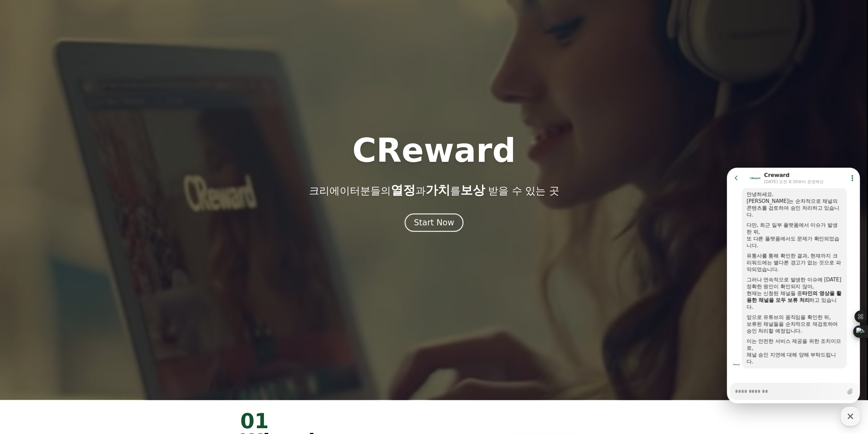 The width and height of the screenshot is (868, 434). What do you see at coordinates (67, 191) in the screenshot?
I see `div: 채널 승인 지연에 대해 양해 부탁드립니다.` at bounding box center [67, 191].